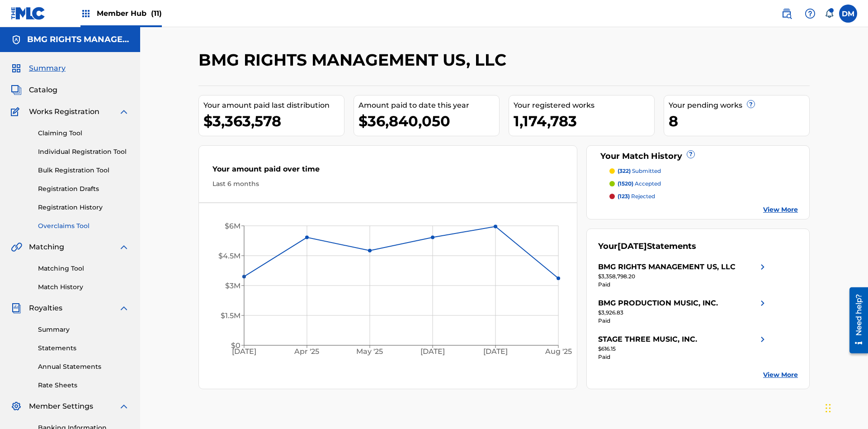 The width and height of the screenshot is (868, 429). Describe the element at coordinates (829, 14) in the screenshot. I see `div: Notifications` at that location.